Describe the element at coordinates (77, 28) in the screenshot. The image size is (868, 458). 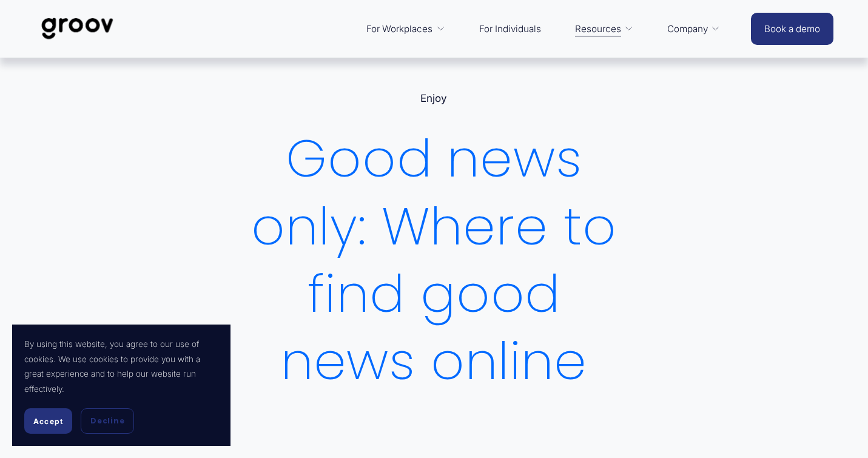
I see `img: Groov | Workplace Science Platform | Unlock Performance | Drive Results` at that location.